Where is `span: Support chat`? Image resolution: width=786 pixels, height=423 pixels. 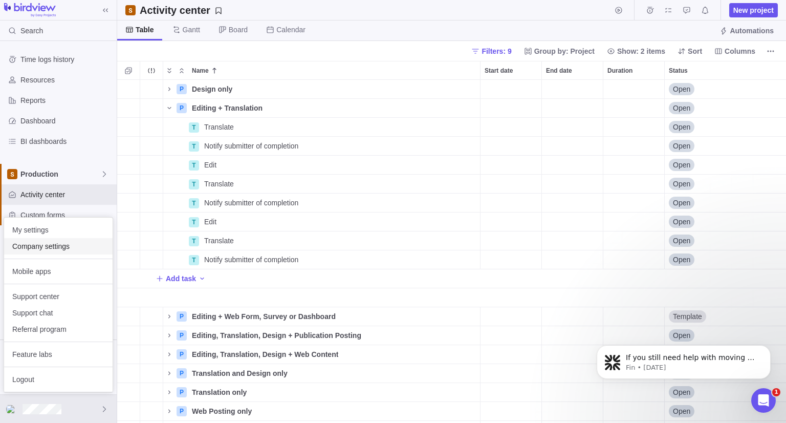
span: Support chat is located at coordinates (58, 313).